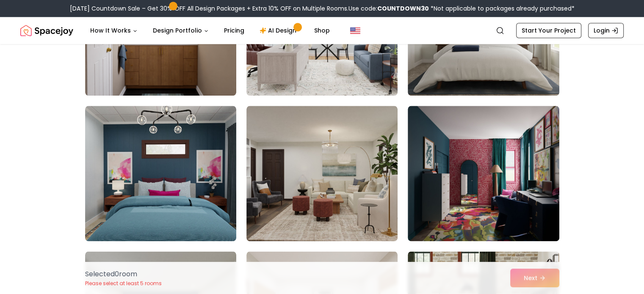 The image size is (644, 294). Describe the element at coordinates (483, 173) in the screenshot. I see `img: Room room-24` at that location.